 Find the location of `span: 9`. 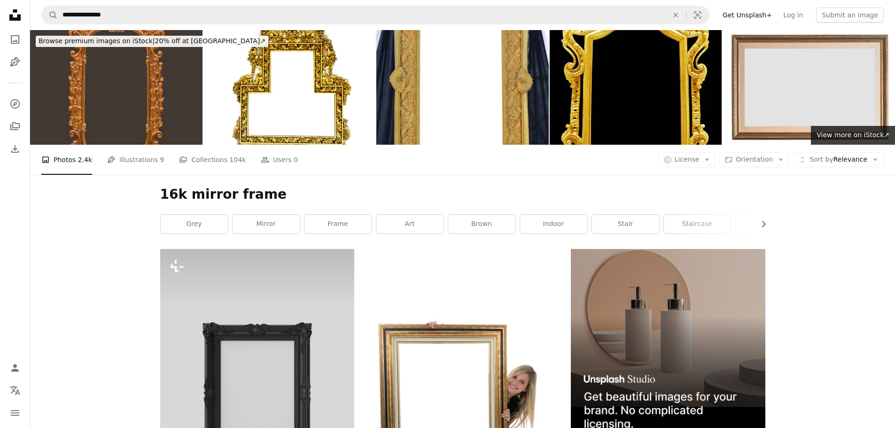

span: 9 is located at coordinates (162, 160).